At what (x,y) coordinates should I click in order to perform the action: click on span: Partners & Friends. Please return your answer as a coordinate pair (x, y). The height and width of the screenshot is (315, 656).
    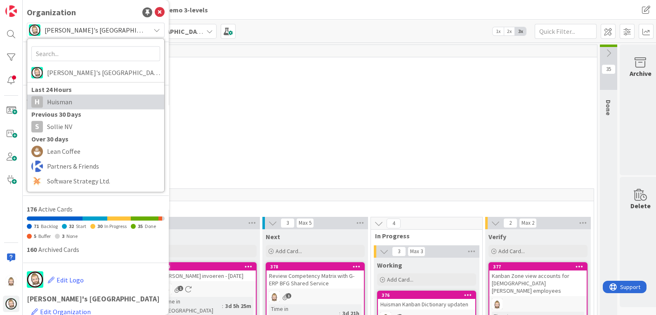
    Looking at the image, I should click on (104, 166).